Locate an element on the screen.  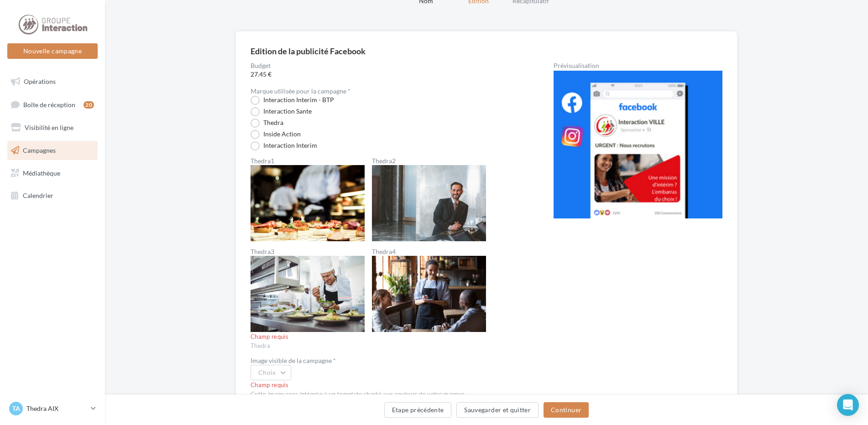
button: Choix is located at coordinates (270, 373).